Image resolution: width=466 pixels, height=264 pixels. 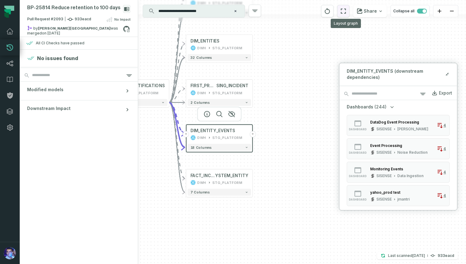 What do you see at coordinates (201, 147) in the screenshot?
I see `span: 18 columns` at bounding box center [201, 147].